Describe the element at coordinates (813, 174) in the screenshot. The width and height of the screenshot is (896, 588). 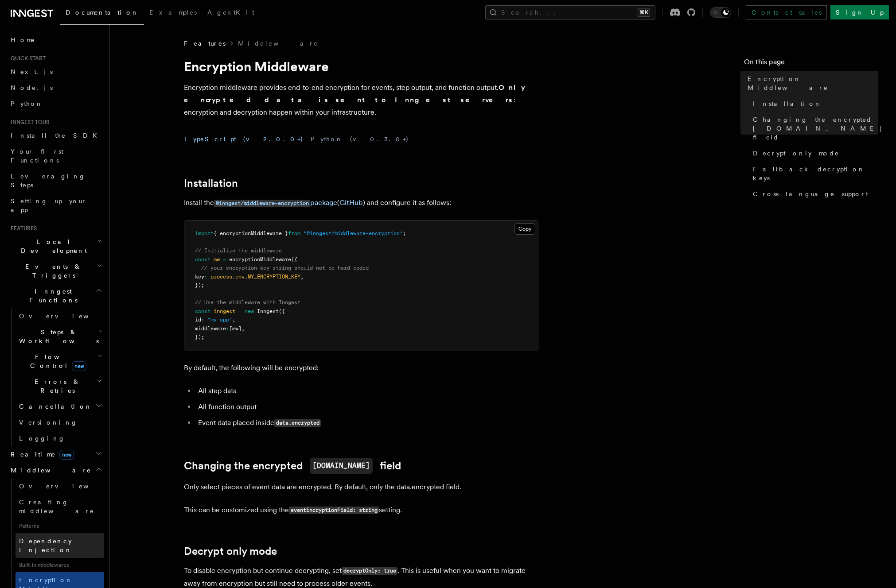
I see `a: Fallback decryption keys` at that location.